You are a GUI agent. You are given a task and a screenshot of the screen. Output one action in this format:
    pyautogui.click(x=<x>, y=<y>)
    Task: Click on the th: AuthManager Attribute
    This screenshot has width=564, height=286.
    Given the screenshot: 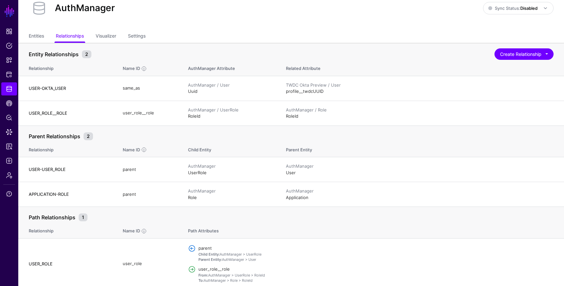 What is the action you would take?
    pyautogui.click(x=231, y=67)
    